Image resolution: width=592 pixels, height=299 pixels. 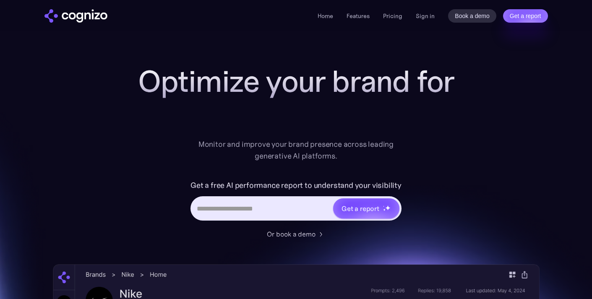 I want to click on a: Sign in, so click(x=425, y=16).